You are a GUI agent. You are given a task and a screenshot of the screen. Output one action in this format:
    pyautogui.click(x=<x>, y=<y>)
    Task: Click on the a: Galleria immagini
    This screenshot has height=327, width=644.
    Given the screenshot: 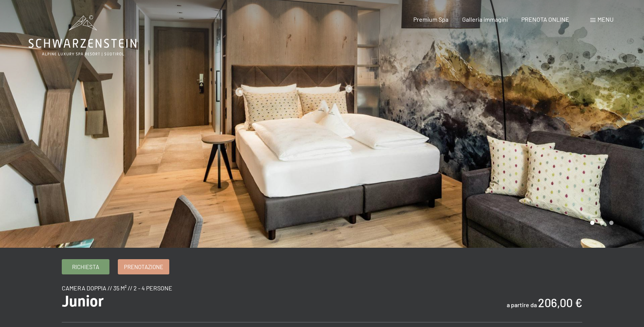 What is the action you would take?
    pyautogui.click(x=485, y=19)
    